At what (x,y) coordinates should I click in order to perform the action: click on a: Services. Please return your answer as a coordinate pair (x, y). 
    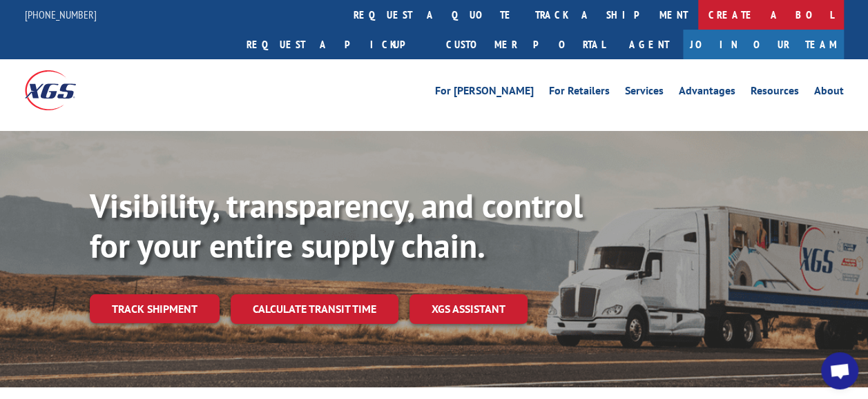
    Looking at the image, I should click on (644, 93).